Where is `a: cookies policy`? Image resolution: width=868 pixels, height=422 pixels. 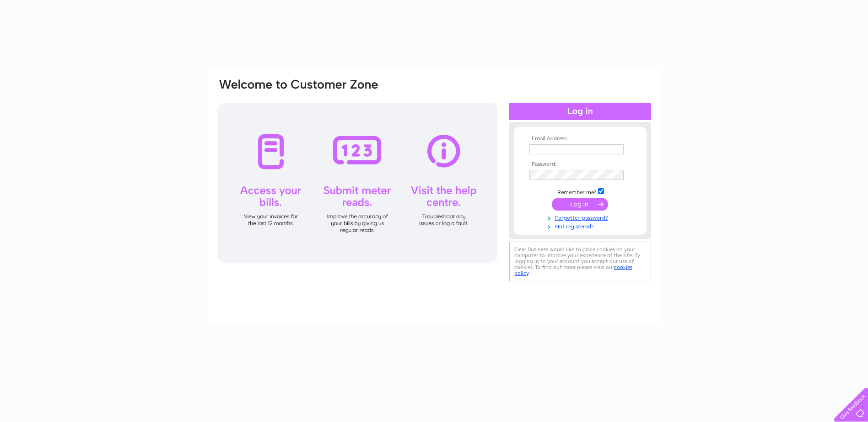 a: cookies policy is located at coordinates (573, 270).